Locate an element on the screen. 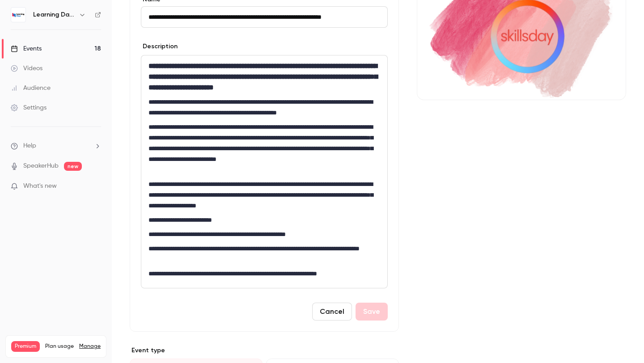 The width and height of the screenshot is (644, 363). div: Videos is located at coordinates (26, 69).